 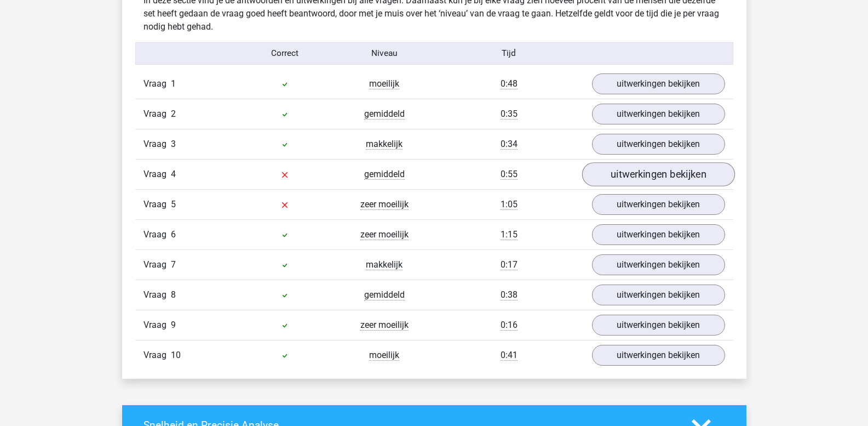 I want to click on span: 10, so click(x=176, y=355).